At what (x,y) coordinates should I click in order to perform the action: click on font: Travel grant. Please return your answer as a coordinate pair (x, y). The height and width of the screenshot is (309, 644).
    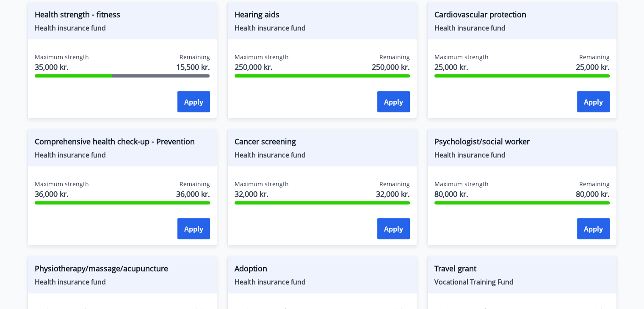
    Looking at the image, I should click on (455, 269).